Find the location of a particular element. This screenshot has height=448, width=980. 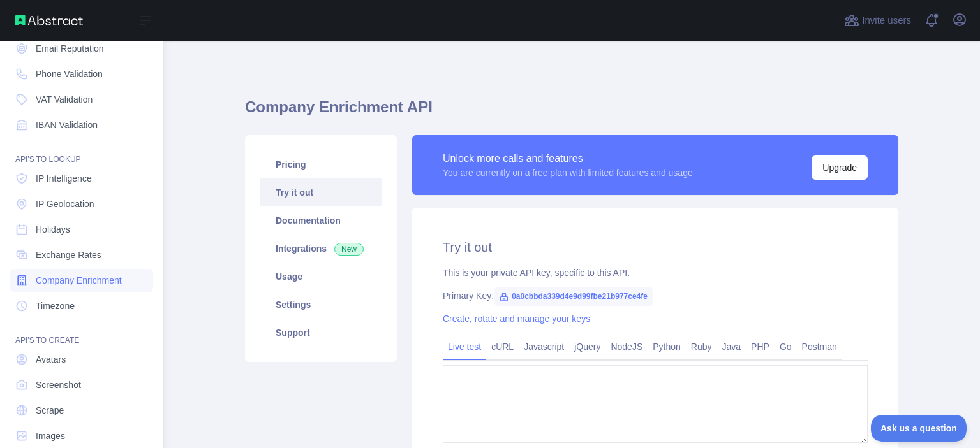

a: Java is located at coordinates (732, 347).